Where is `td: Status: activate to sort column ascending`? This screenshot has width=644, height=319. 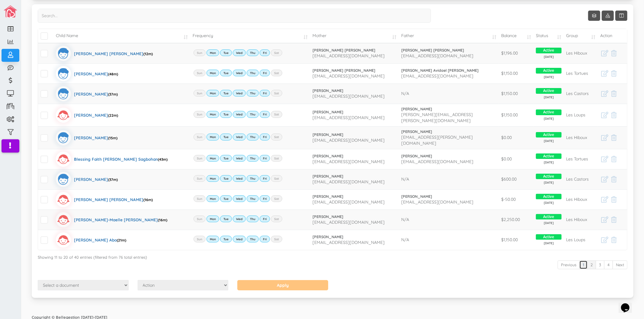 td: Status: activate to sort column ascending is located at coordinates (549, 36).